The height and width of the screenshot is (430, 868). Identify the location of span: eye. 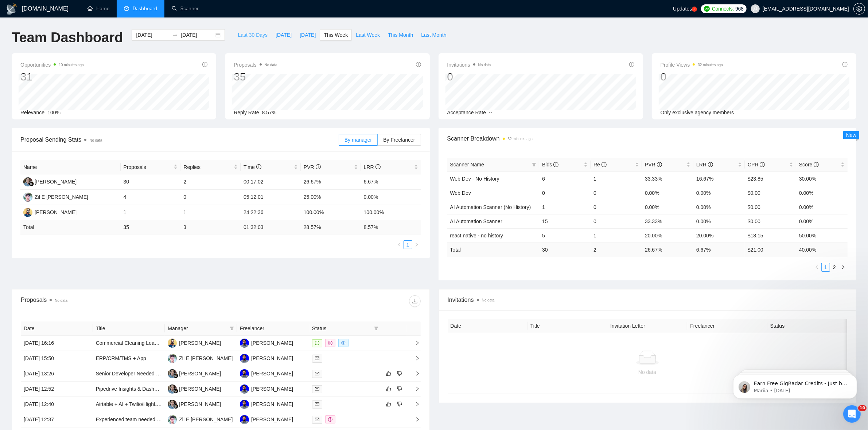
(343, 343).